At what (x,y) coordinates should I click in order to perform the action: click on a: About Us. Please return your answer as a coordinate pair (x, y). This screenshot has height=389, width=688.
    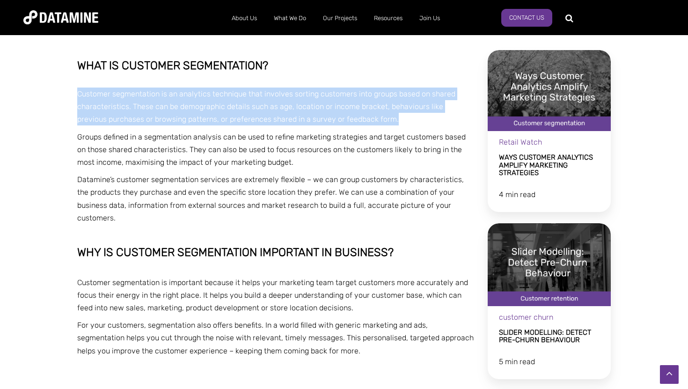
    Looking at the image, I should click on (244, 18).